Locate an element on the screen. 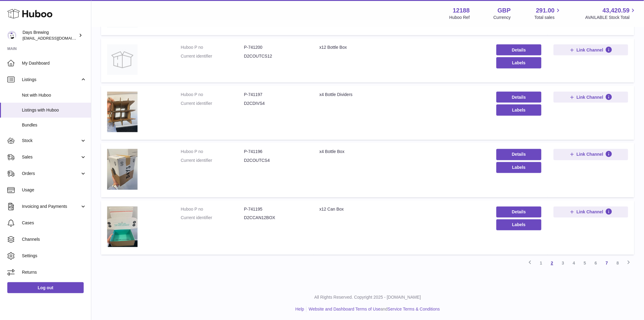 The width and height of the screenshot is (644, 320). img: x12 Bottle Box is located at coordinates (122, 59).